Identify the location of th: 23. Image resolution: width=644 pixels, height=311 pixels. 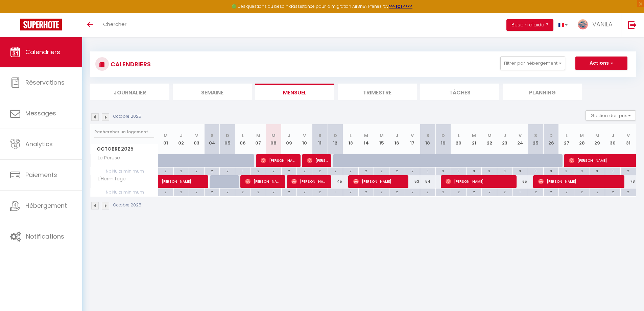
(505, 139).